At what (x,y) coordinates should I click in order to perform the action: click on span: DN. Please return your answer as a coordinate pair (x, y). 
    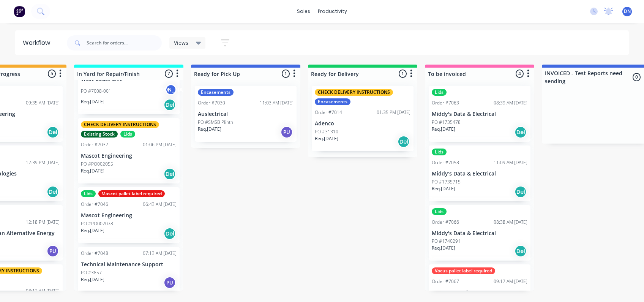
    Looking at the image, I should click on (628, 11).